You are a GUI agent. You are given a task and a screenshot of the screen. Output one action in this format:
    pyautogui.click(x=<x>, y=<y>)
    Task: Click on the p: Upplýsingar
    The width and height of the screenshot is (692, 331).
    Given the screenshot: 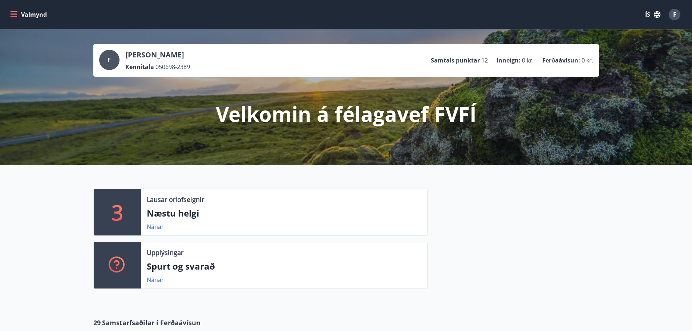 What is the action you would take?
    pyautogui.click(x=165, y=252)
    